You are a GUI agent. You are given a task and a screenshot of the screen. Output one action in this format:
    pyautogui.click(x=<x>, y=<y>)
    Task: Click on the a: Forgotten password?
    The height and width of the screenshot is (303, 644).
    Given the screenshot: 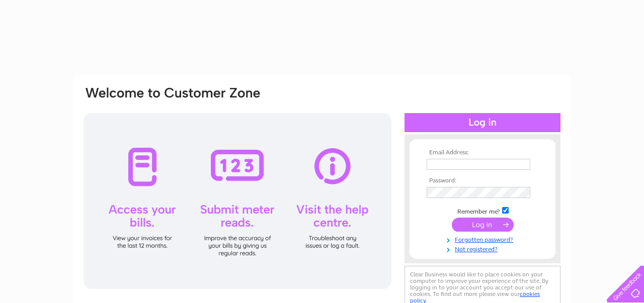 What is the action you would take?
    pyautogui.click(x=483, y=239)
    